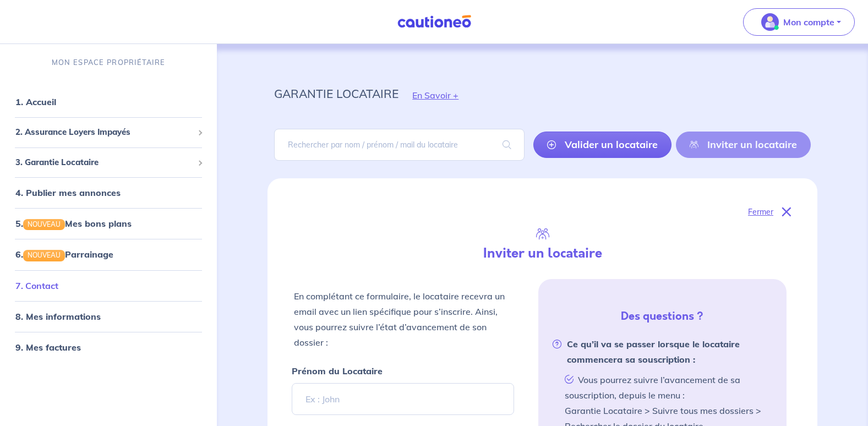 The image size is (868, 426). What do you see at coordinates (73, 224) in the screenshot?
I see `a: 5.NOUVEAUMes bons plans` at bounding box center [73, 224].